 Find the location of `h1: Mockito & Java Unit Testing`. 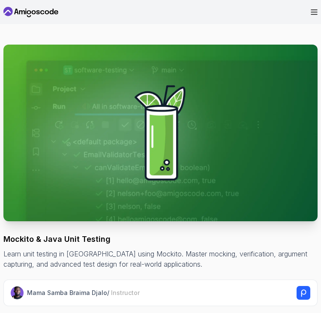

h1: Mockito & Java Unit Testing is located at coordinates (160, 239).